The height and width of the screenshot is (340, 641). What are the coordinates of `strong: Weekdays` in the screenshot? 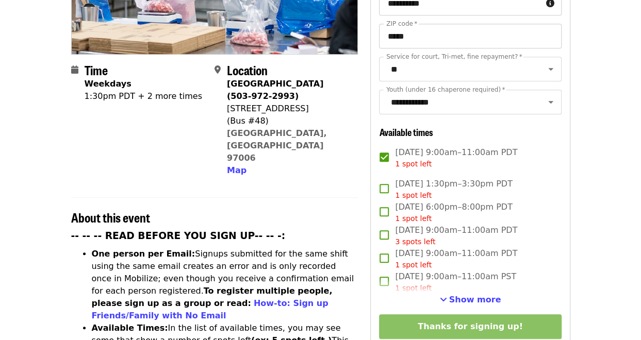 It's located at (108, 84).